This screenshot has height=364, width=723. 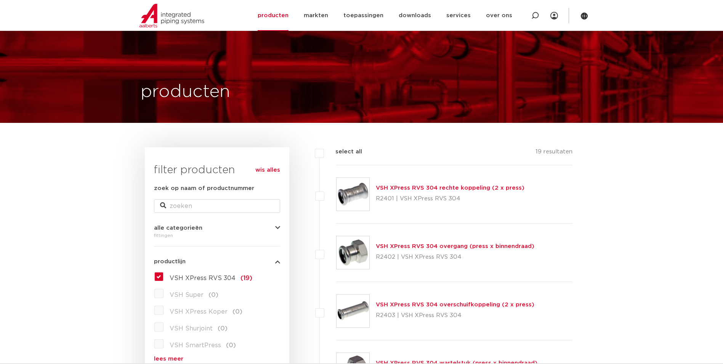 What do you see at coordinates (353, 311) in the screenshot?
I see `img: Thumbnail for VSH XPress RVS 304 overschuifkoppeling (2 x press)` at bounding box center [353, 311].